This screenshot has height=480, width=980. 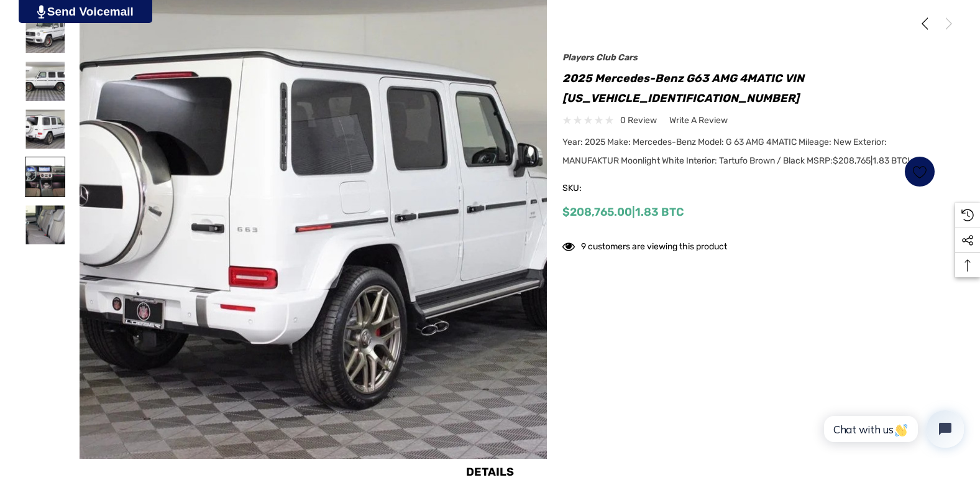 What do you see at coordinates (623, 212) in the screenshot?
I see `span: $208,765.00 |` at bounding box center [623, 212].